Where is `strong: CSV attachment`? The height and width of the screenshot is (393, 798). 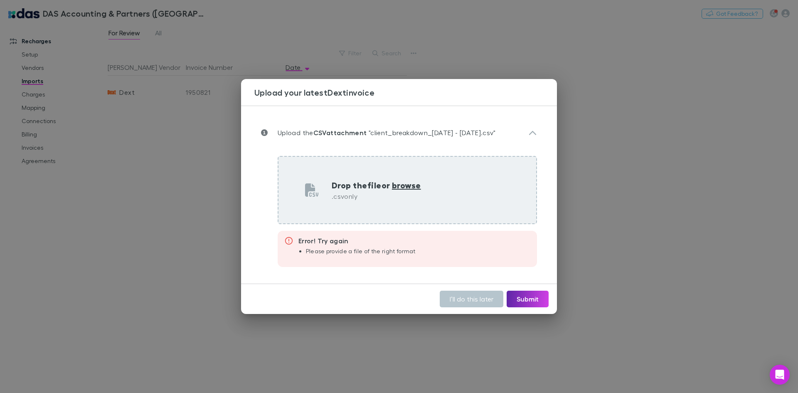 strong: CSV attachment is located at coordinates (340, 133).